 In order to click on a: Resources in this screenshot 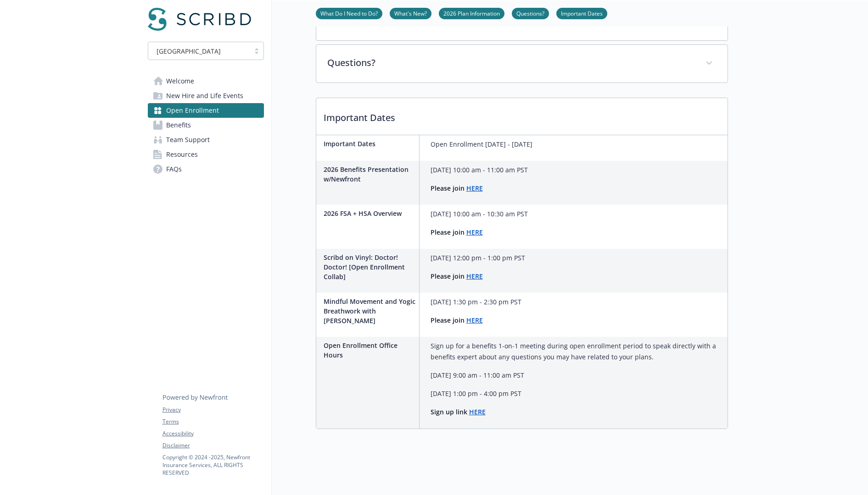, I will do `click(206, 154)`.